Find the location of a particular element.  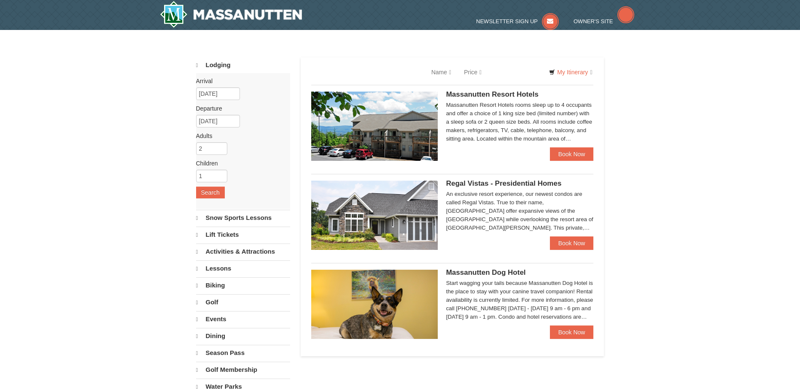

a: Lessons is located at coordinates (243, 268).